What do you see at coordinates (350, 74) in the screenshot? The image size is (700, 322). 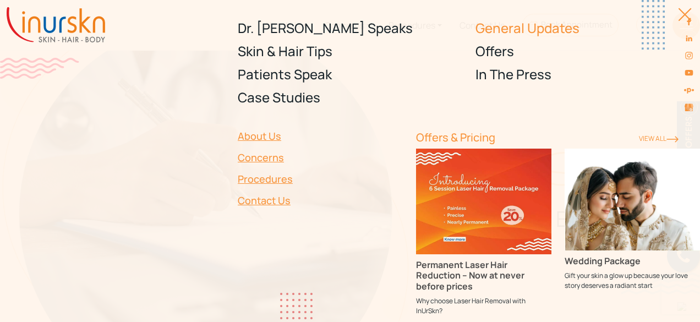 I see `a: Patients Speak` at bounding box center [350, 74].